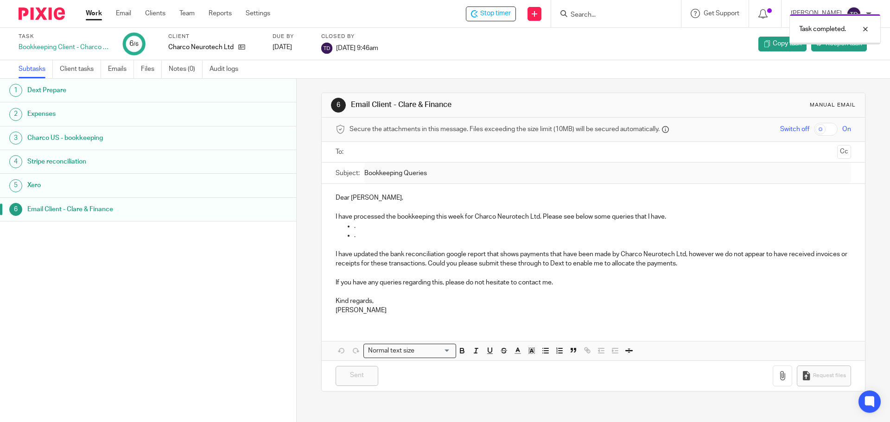 The image size is (890, 422). What do you see at coordinates (114, 90) in the screenshot?
I see `h1: Dext Prepare` at bounding box center [114, 90].